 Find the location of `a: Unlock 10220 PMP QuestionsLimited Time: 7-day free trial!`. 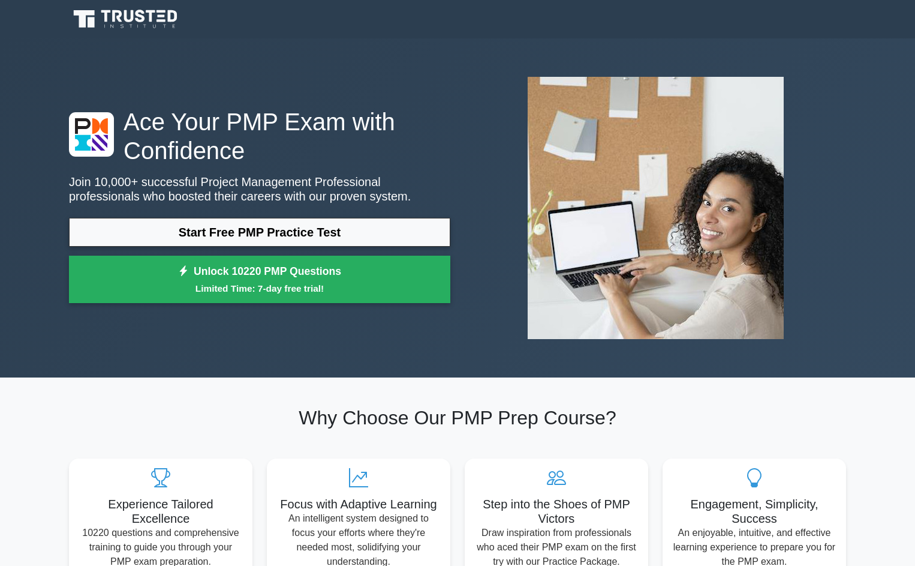

a: Unlock 10220 PMP QuestionsLimited Time: 7-day free trial! is located at coordinates (260, 279).